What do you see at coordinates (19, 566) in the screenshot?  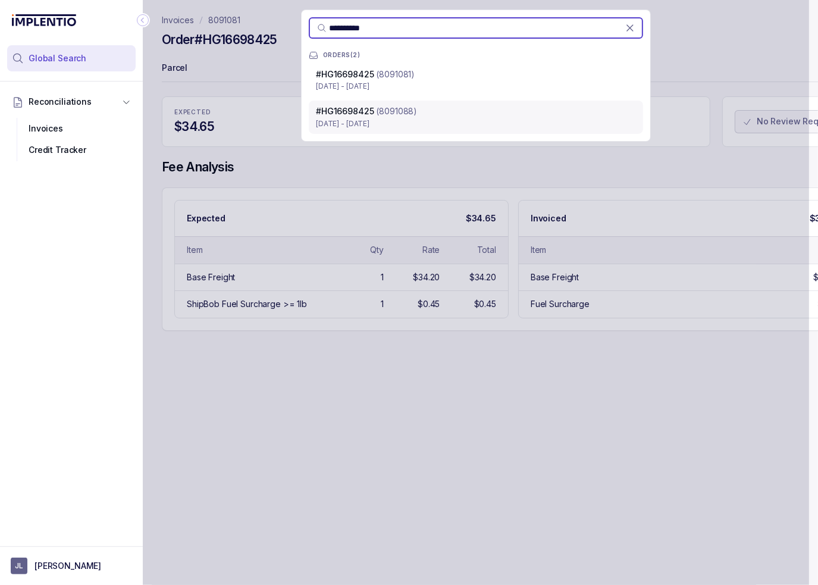 I see `span: User initials` at bounding box center [19, 566].